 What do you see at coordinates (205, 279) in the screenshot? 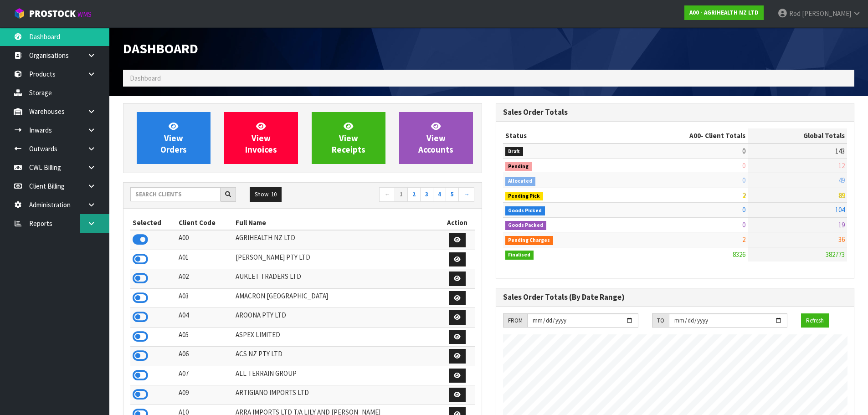
I see `td: A02` at bounding box center [205, 279].